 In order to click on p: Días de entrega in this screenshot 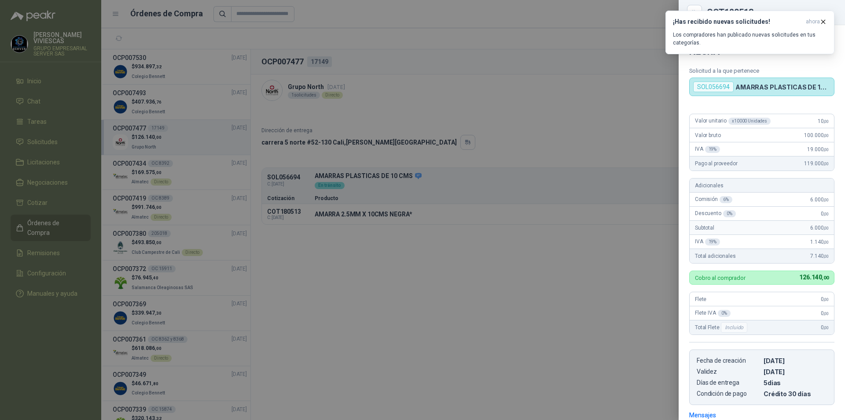, I will do `click(729, 382)`.